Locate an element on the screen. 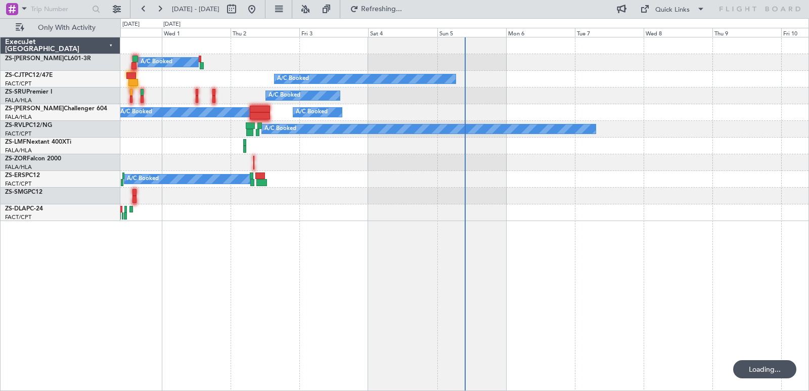 The width and height of the screenshot is (809, 391). button: Refreshing... is located at coordinates (376, 9).